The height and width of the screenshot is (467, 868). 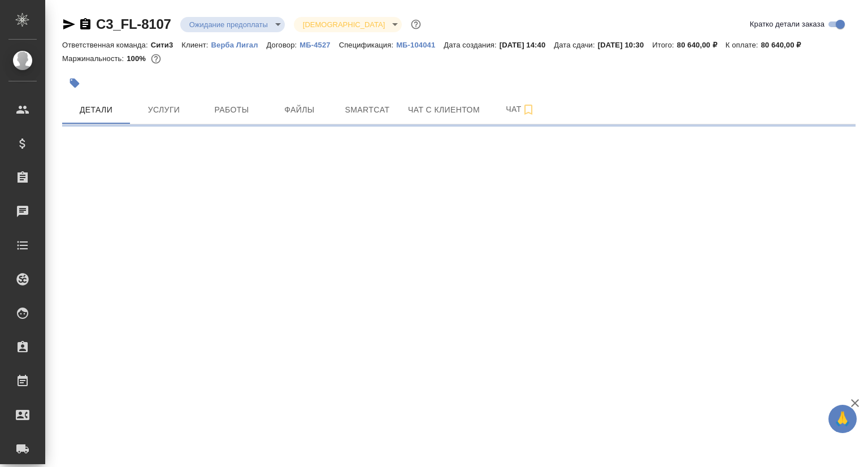 I want to click on p: МБ-104041, so click(x=420, y=45).